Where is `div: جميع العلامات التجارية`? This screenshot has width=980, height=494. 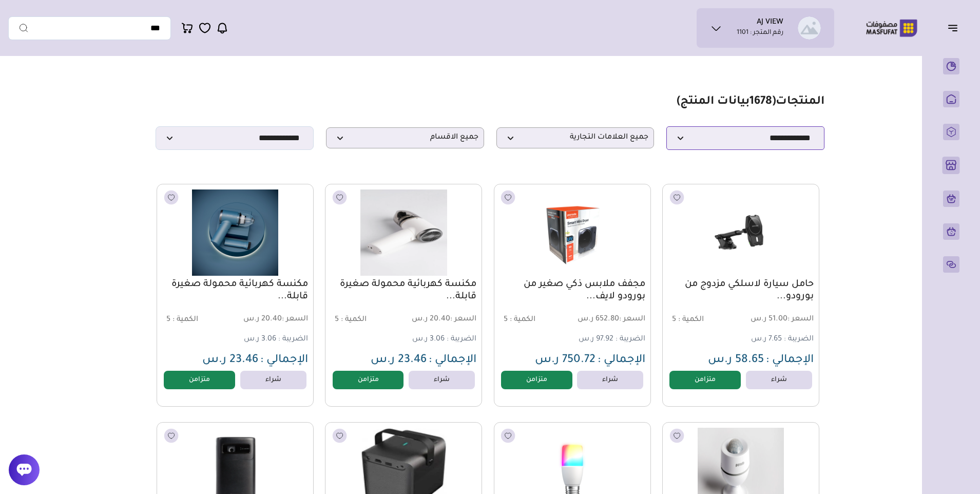
div: جميع العلامات التجارية is located at coordinates (576, 137).